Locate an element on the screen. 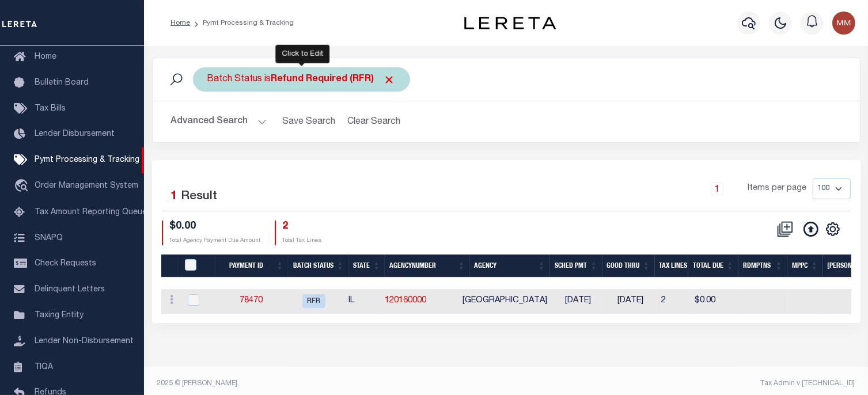 This screenshot has height=395, width=868. span: Home is located at coordinates (45, 57).